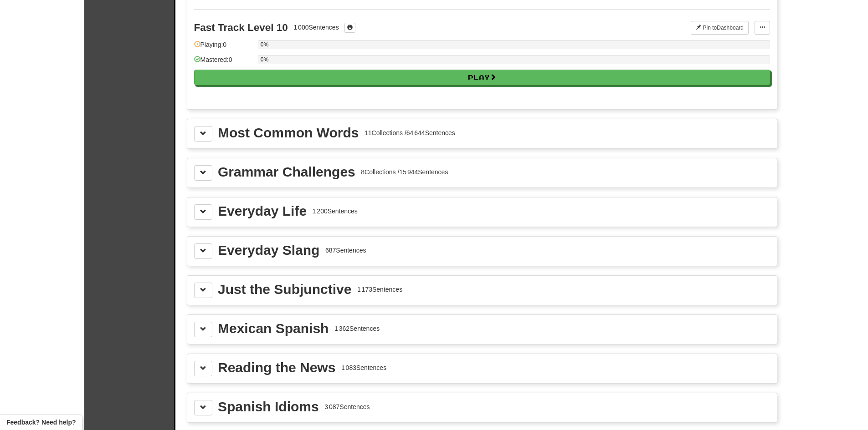  Describe the element at coordinates (224, 47) in the screenshot. I see `div: Playing: 0` at that location.